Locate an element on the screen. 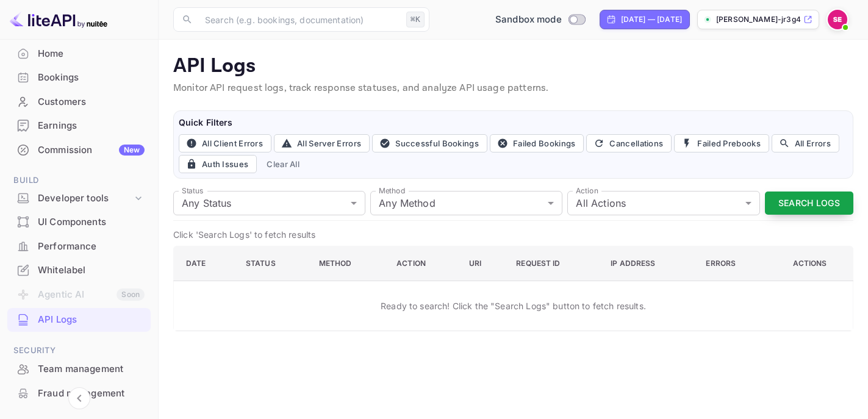  a: Home is located at coordinates (79, 53).